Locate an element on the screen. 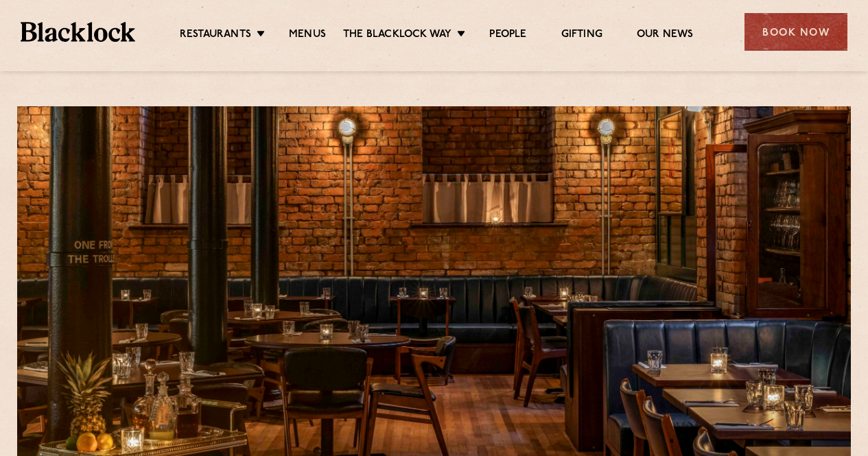 The width and height of the screenshot is (868, 456). a: Gifting is located at coordinates (582, 35).